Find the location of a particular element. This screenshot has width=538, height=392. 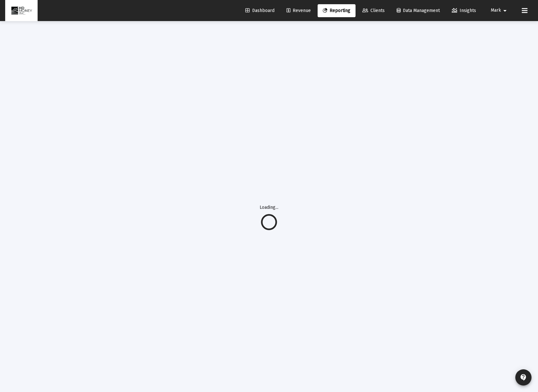

span: Dashboard is located at coordinates (260, 10).